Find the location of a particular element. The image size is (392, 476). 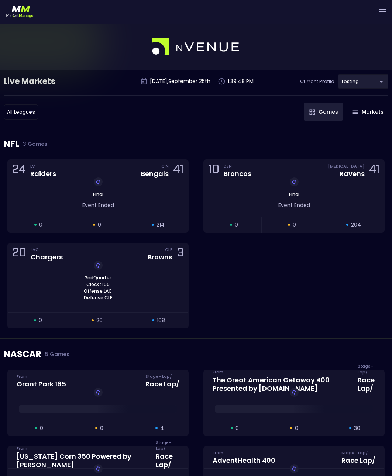

span: 214 is located at coordinates (161, 225).